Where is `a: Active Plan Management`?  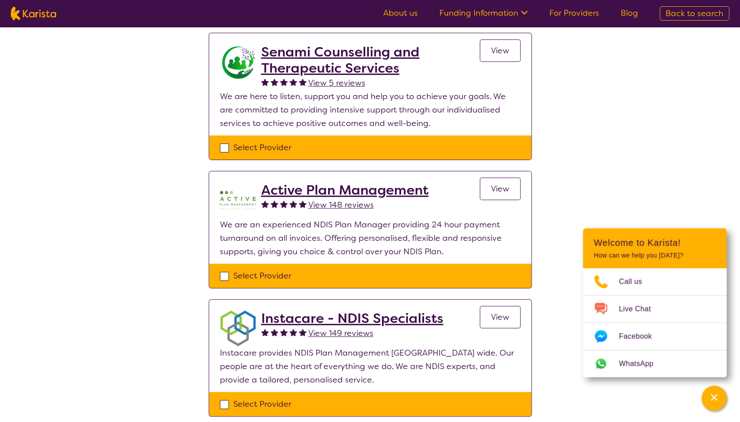
a: Active Plan Management is located at coordinates (345, 190).